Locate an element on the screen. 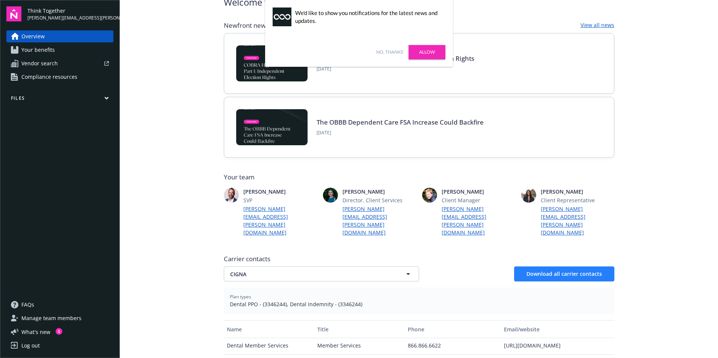 Image resolution: width=718 pixels, height=358 pixels. span: Director, Client Services is located at coordinates (380, 200).